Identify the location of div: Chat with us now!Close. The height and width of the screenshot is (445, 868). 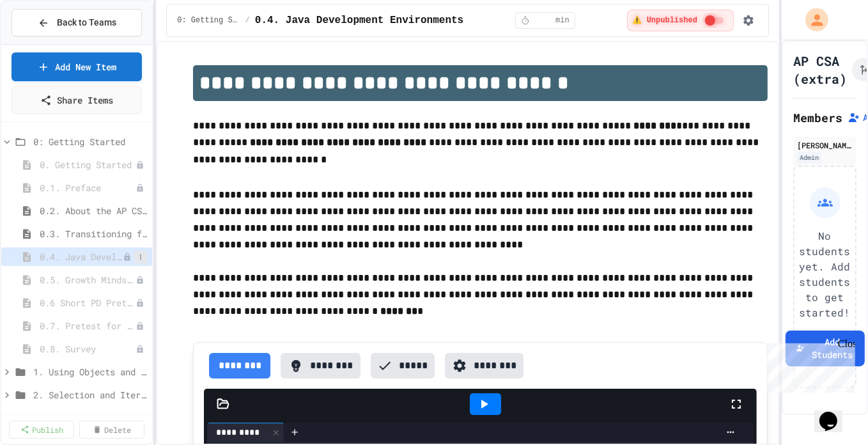
(46, 43).